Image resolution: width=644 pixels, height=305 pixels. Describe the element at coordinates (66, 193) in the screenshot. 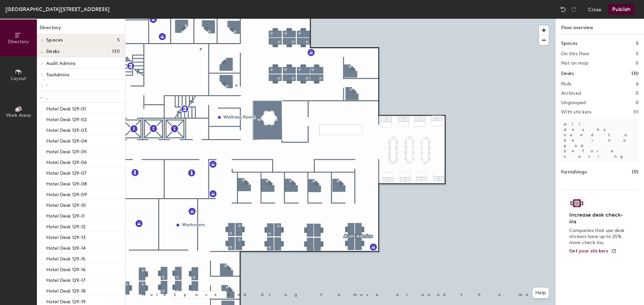

I see `p: Hotel Desk 129-09` at that location.